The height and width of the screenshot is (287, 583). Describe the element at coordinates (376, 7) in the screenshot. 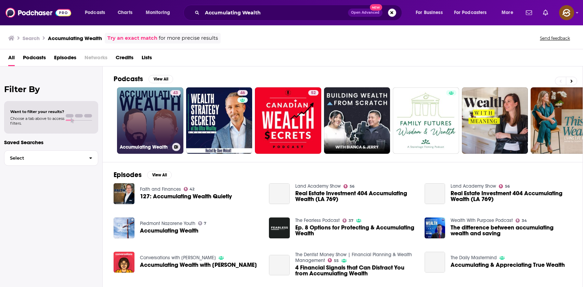

I see `span: New` at that location.